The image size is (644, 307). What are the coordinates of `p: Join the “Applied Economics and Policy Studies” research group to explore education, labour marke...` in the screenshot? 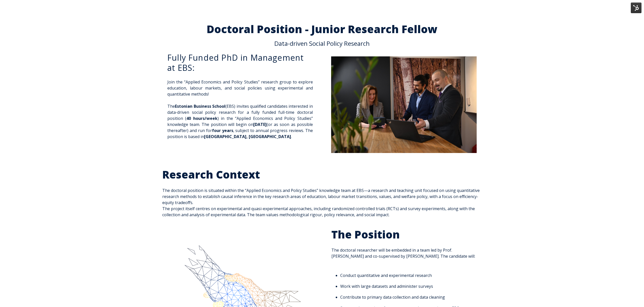 It's located at (240, 88).